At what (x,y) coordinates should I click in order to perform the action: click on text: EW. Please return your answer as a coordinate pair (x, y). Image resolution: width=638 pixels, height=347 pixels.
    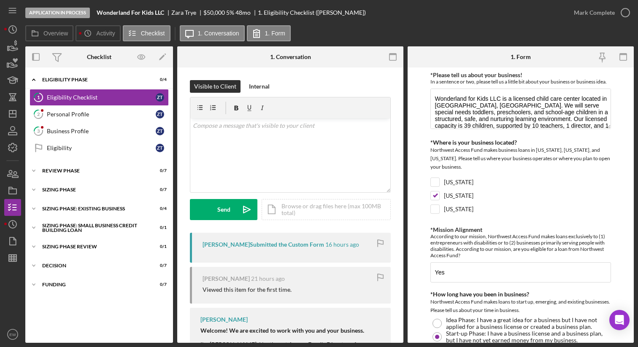
    Looking at the image, I should click on (13, 334).